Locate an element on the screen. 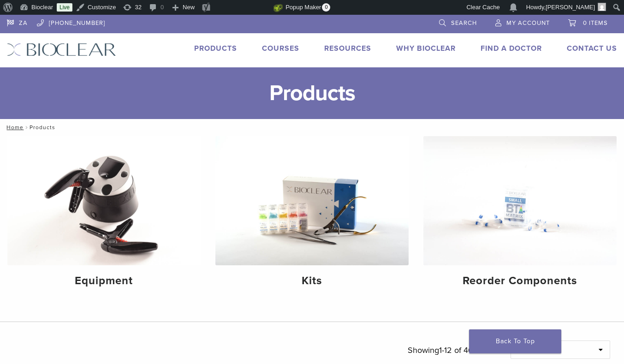 Image resolution: width=624 pixels, height=364 pixels. a: Search is located at coordinates (458, 22).